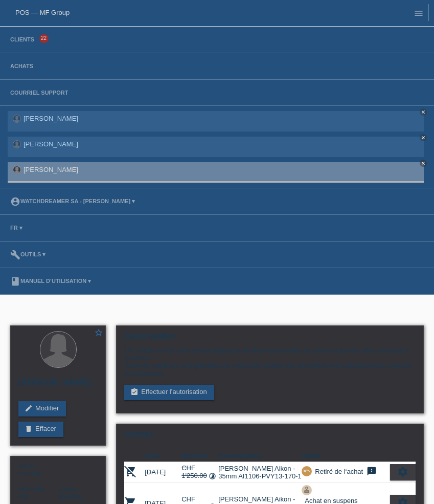 This screenshot has width=434, height=504. I want to click on i: assignment_turned_in, so click(134, 392).